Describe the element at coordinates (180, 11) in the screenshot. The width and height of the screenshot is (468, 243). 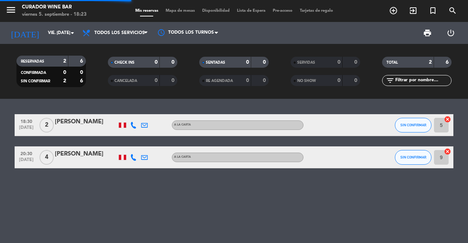
I see `span: Mapa de mesas` at that location.